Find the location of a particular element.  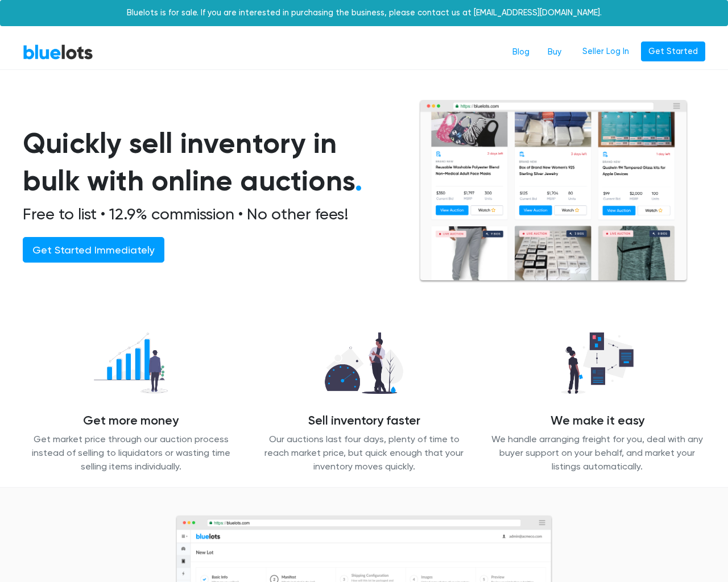

img: recover_more-49f15717009a7689fa30a53869d6e2571c06f7df1acb54a68b0676dd95821868.png is located at coordinates (131, 363).